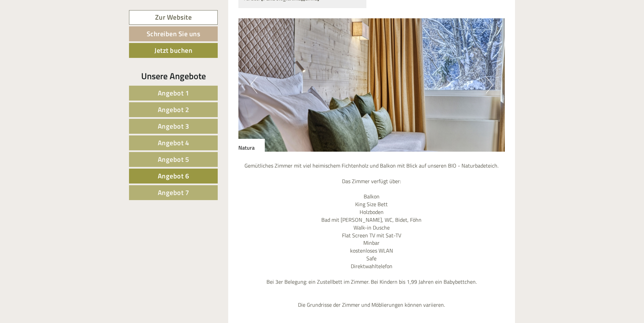 The image size is (644, 323). Describe the element at coordinates (371, 85) in the screenshot. I see `img: image` at that location.